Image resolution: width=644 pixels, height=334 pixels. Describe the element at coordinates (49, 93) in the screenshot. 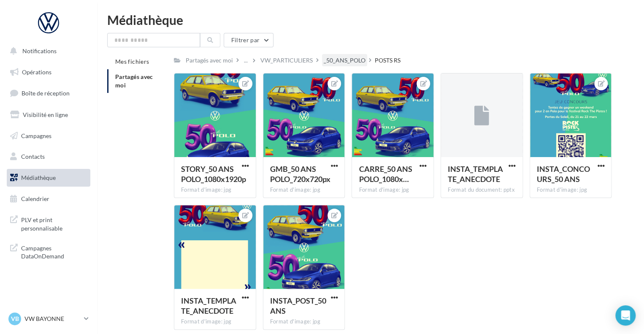

I see `a: Boîte de réception` at that location.